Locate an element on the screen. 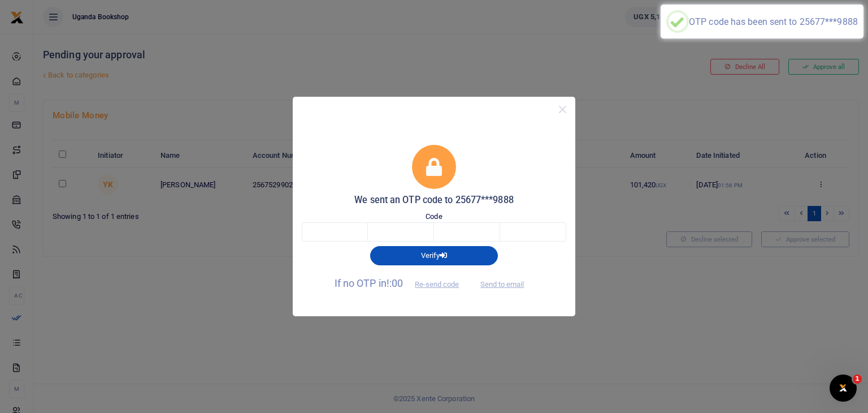  span: If no OTP in is located at coordinates (402, 282).